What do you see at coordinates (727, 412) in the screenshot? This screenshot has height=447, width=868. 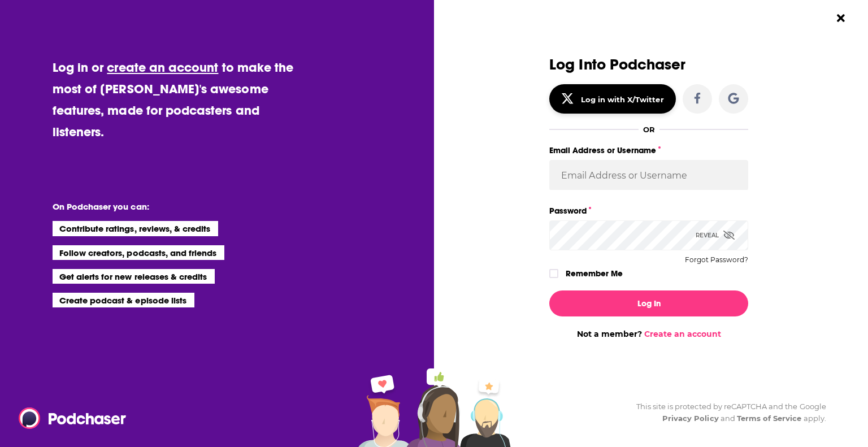 I see `div: This site is protected by reCAPTCHA and the Google and apply.` at bounding box center [727, 412].